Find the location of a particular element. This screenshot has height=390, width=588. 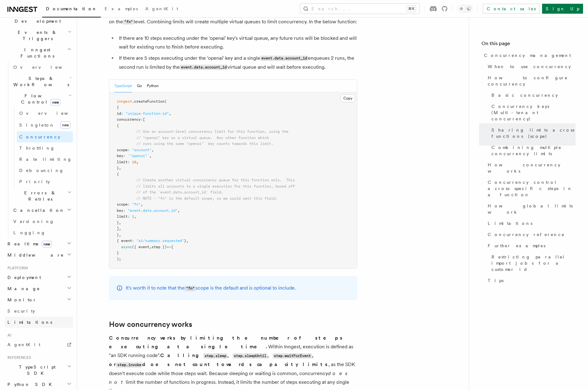

span: Limitations is located at coordinates (510, 223).